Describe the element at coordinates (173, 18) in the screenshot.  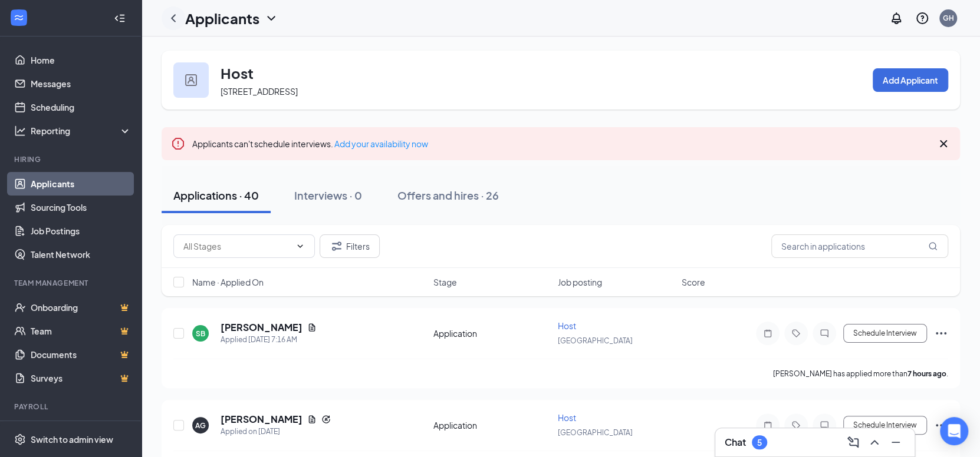
I see `a: ChevronLeft` at that location.